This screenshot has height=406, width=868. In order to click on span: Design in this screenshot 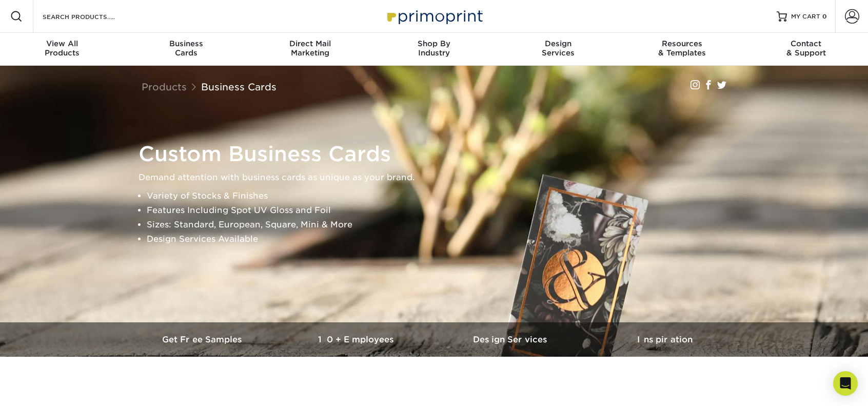, I will do `click(558, 43)`.